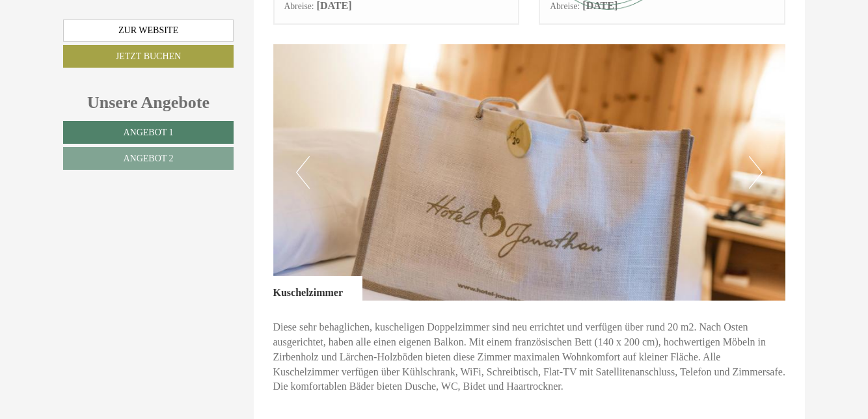 This screenshot has width=868, height=419. Describe the element at coordinates (148, 56) in the screenshot. I see `a: Jetzt buchen` at that location.